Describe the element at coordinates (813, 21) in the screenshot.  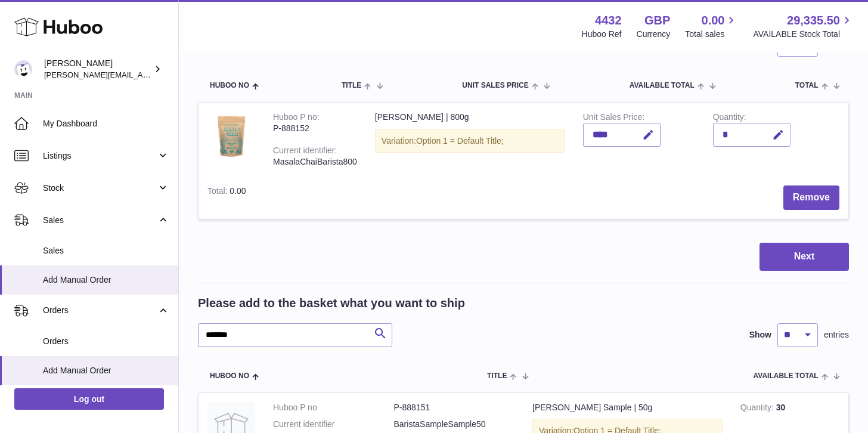
I see `span: 29,335.50` at that location.